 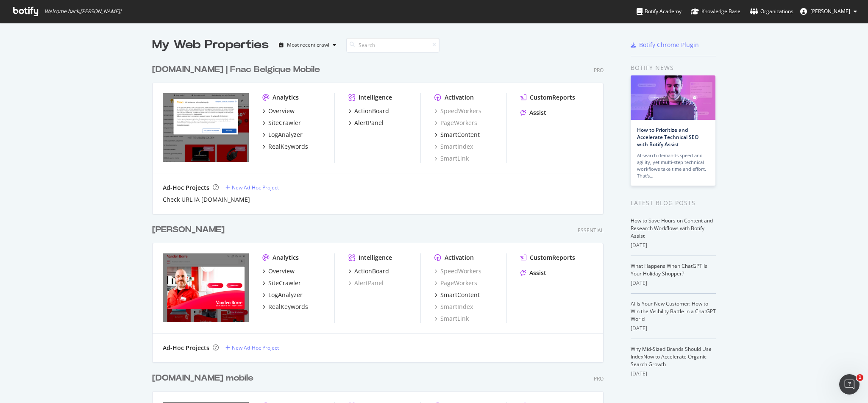 I want to click on a: How to Prioritize and Accelerate Technical SEO with Botify Assist, so click(x=667, y=137).